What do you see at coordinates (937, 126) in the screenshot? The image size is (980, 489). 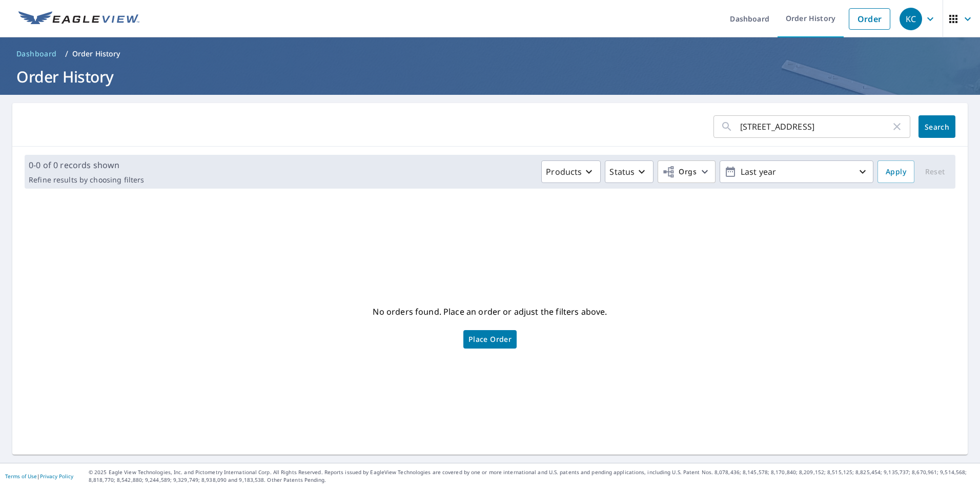 I see `span: Search` at bounding box center [937, 126].